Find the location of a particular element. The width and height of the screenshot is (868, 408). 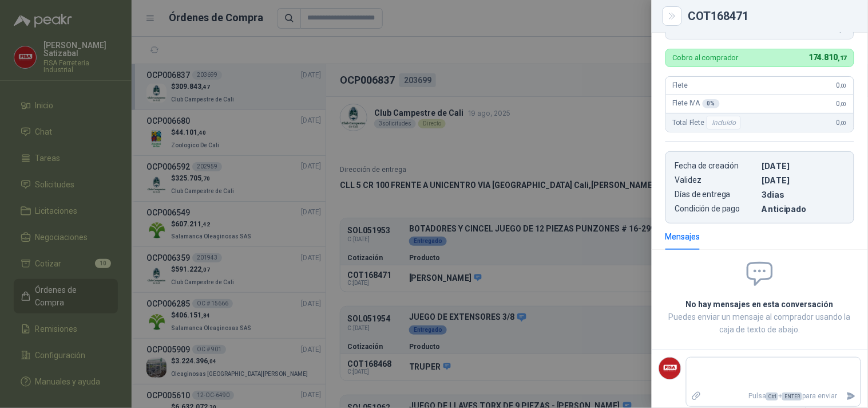

label: Adjuntar archivos is located at coordinates (697, 396).